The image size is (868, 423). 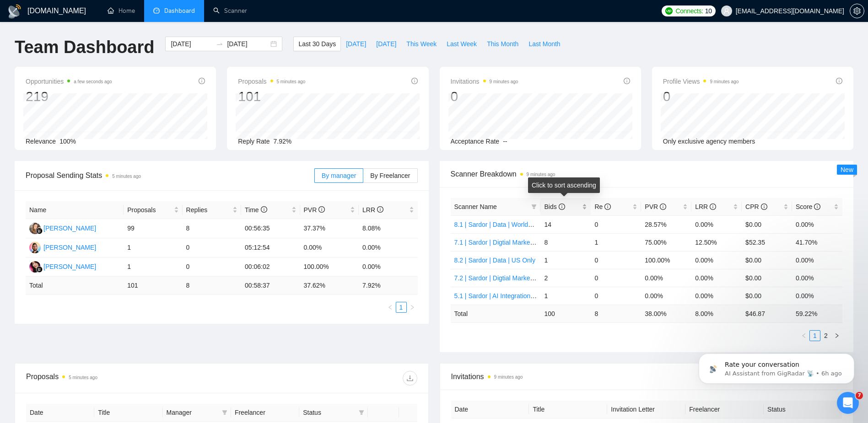 I want to click on span: 100%, so click(x=68, y=141).